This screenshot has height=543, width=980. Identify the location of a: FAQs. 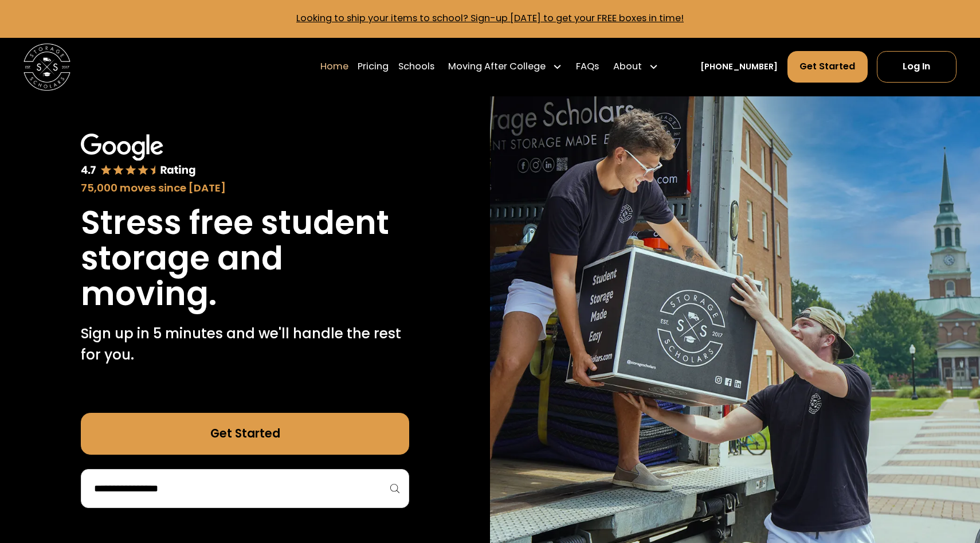
(588, 67).